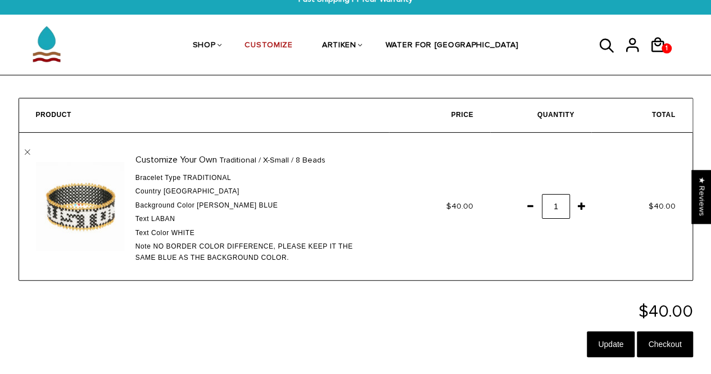 The width and height of the screenshot is (711, 374). I want to click on a: SHOP, so click(204, 46).